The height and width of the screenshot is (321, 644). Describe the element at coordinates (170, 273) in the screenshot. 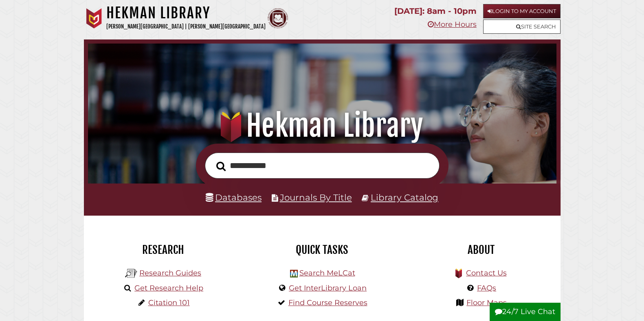

I see `a: Research Guides` at that location.